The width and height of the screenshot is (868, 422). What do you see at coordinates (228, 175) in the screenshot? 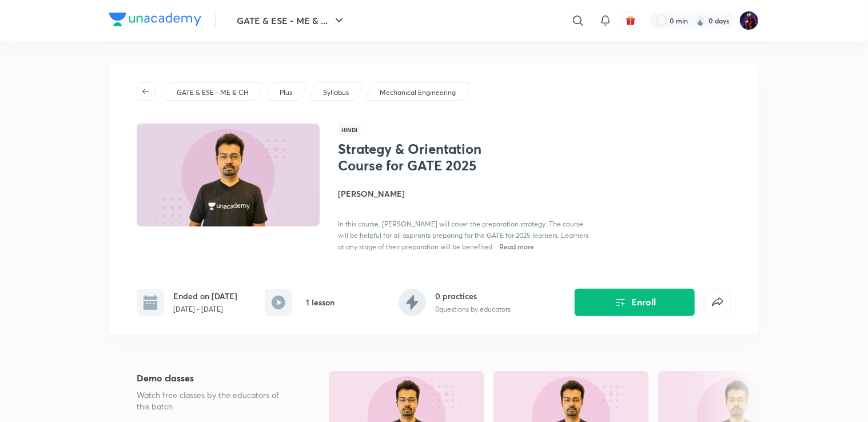
I see `img: Thumbnail` at bounding box center [228, 175].